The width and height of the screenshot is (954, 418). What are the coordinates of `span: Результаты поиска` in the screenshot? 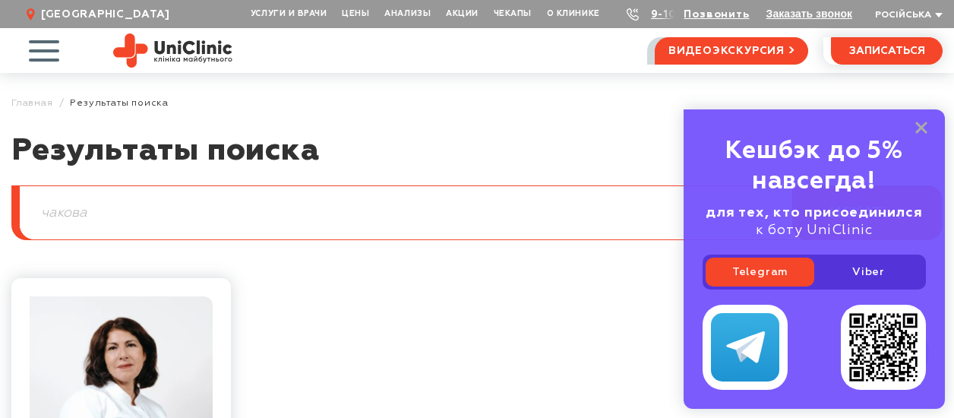 It's located at (119, 103).